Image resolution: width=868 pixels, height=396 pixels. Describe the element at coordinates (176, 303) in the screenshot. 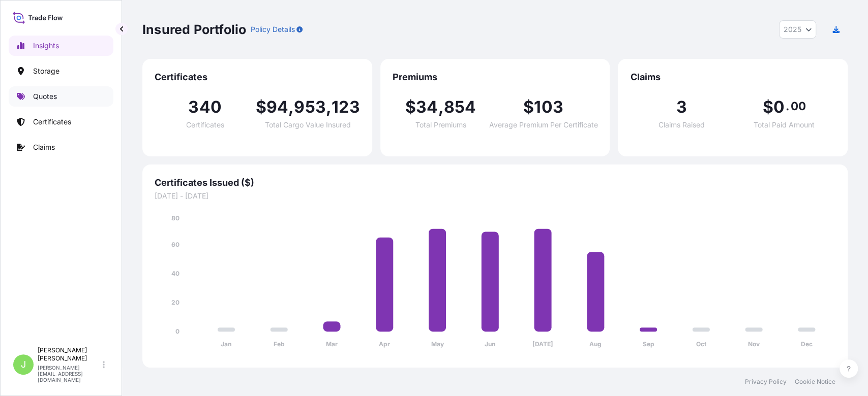

I see `tspan: 20` at that location.